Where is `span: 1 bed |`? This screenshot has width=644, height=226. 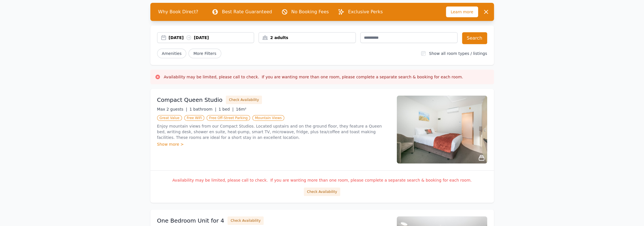
span: 1 bed | is located at coordinates (226, 109).